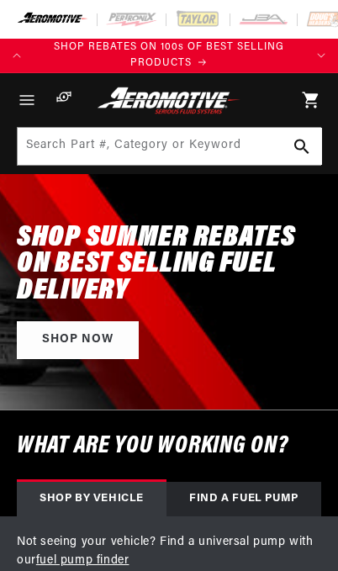 The image size is (338, 571). Describe the element at coordinates (169, 55) in the screenshot. I see `span: SHOP REBATES ON 100s OF BEST SELLING PRODUCTS` at that location.